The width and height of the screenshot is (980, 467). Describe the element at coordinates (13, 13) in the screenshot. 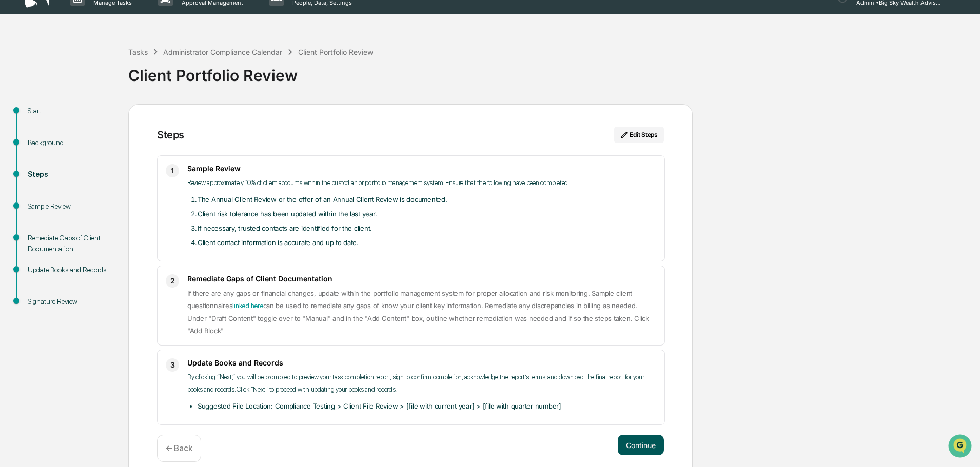

I see `button: Open customer support` at that location.